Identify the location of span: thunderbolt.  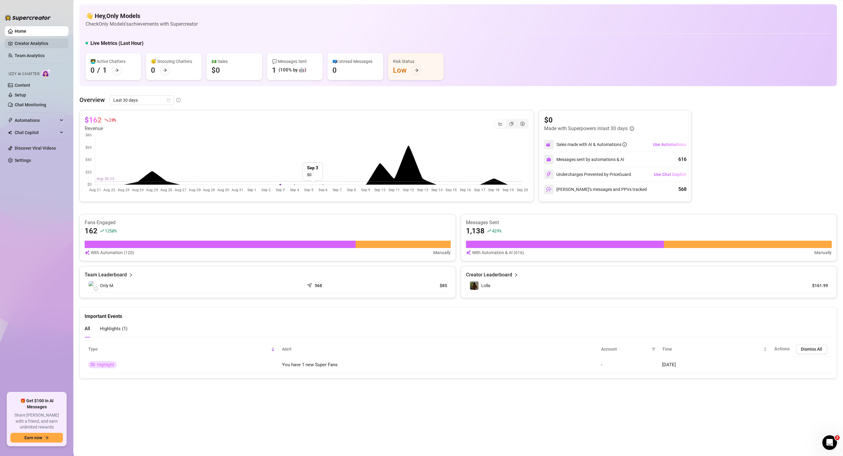
(10, 120).